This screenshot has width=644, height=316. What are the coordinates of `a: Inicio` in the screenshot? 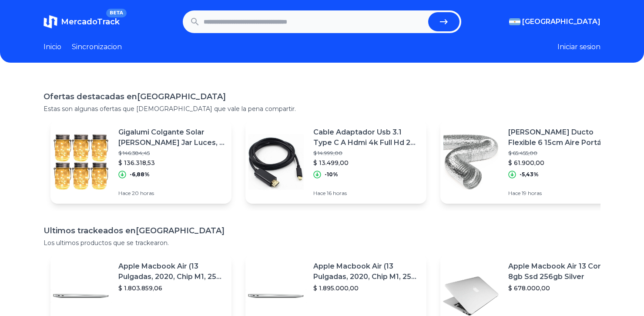 It's located at (52, 47).